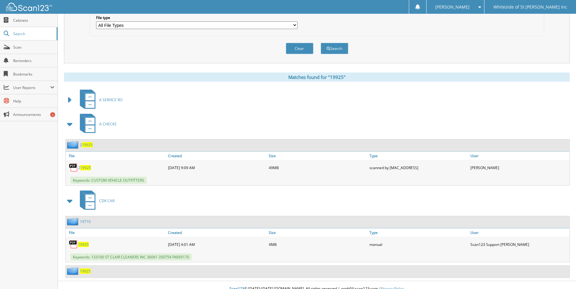 Image resolution: width=576 pixels, height=289 pixels. Describe the element at coordinates (53, 115) in the screenshot. I see `div: 2` at that location.